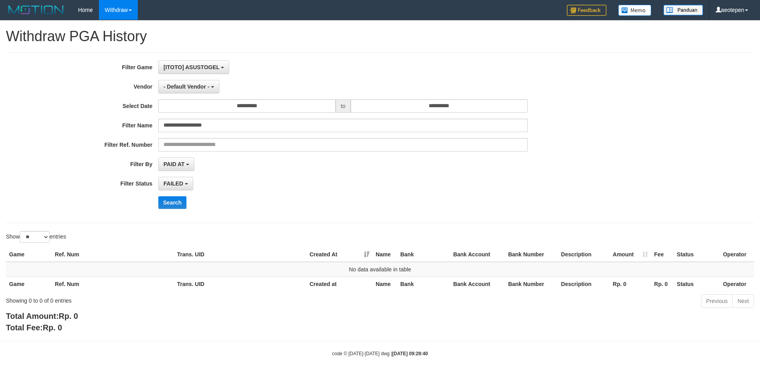  What do you see at coordinates (176, 164) in the screenshot?
I see `button: PAID AT` at bounding box center [176, 164].